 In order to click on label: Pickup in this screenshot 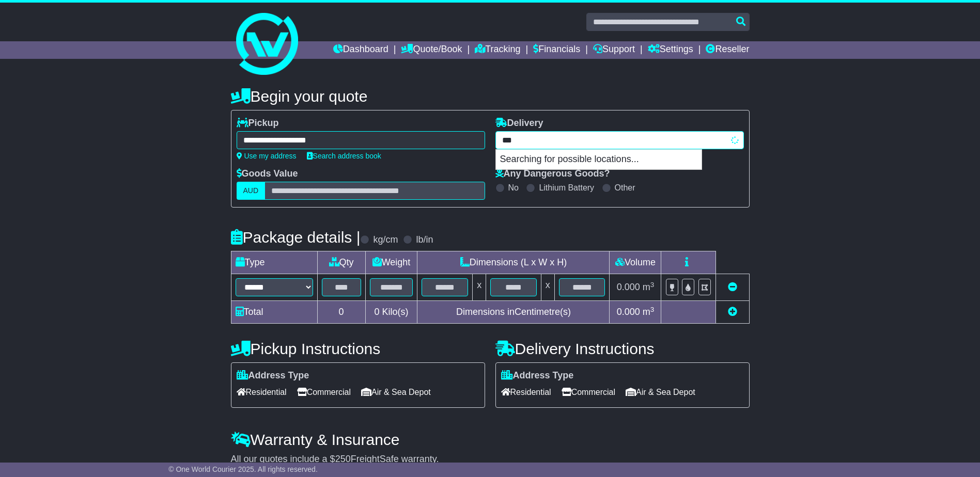, I will do `click(258, 123)`.